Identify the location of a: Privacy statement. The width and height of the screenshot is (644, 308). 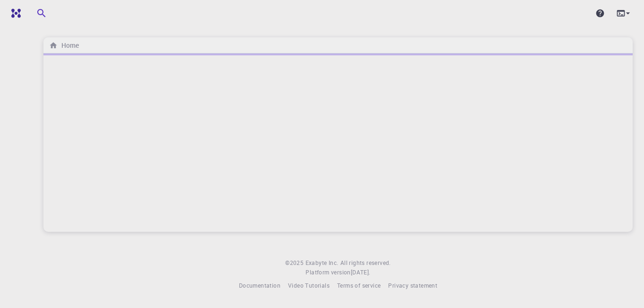
(413, 285).